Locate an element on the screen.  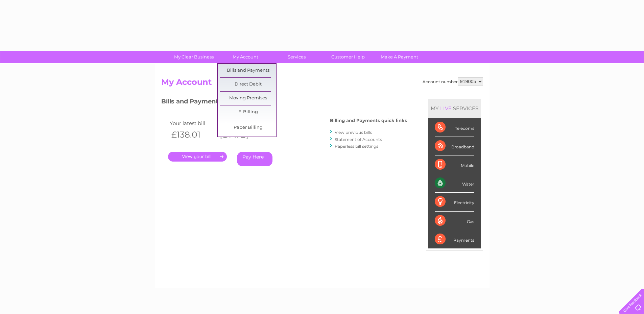
a: Direct Debit is located at coordinates (248, 85).